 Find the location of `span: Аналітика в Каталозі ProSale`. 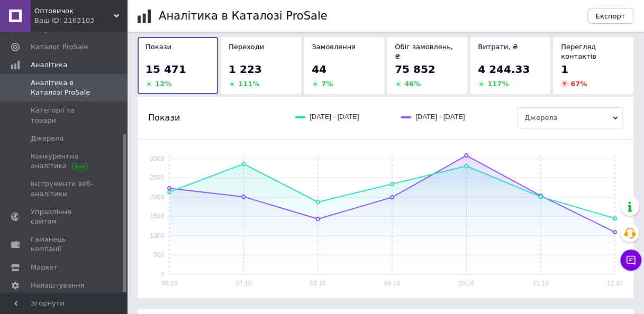

span: Аналітика в Каталозі ProSale is located at coordinates (64, 88).